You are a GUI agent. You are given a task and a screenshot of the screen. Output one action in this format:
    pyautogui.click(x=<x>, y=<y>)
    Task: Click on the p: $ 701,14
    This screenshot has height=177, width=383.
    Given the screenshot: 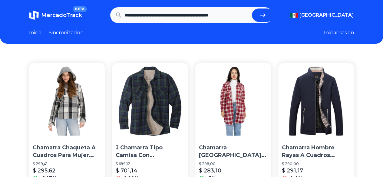 What is the action you would take?
    pyautogui.click(x=127, y=170)
    